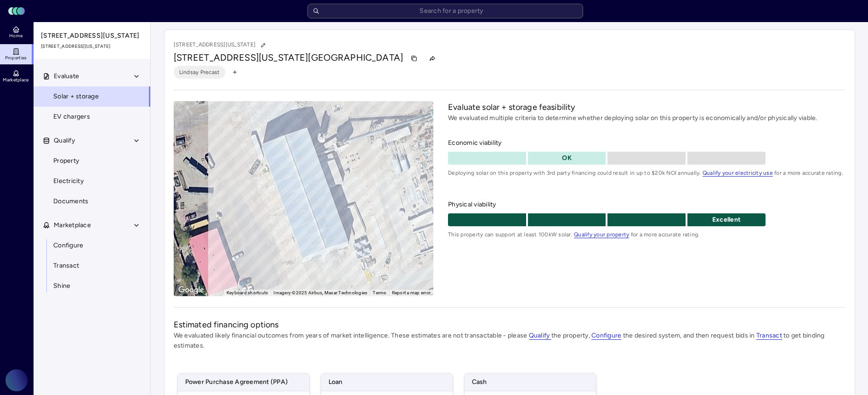  I want to click on h2: Estimated financing options, so click(509, 325).